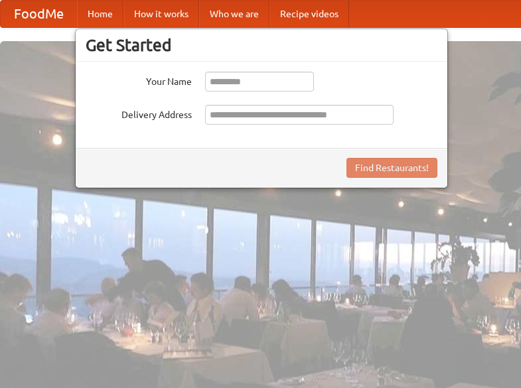  Describe the element at coordinates (234, 14) in the screenshot. I see `a: Who we are` at that location.